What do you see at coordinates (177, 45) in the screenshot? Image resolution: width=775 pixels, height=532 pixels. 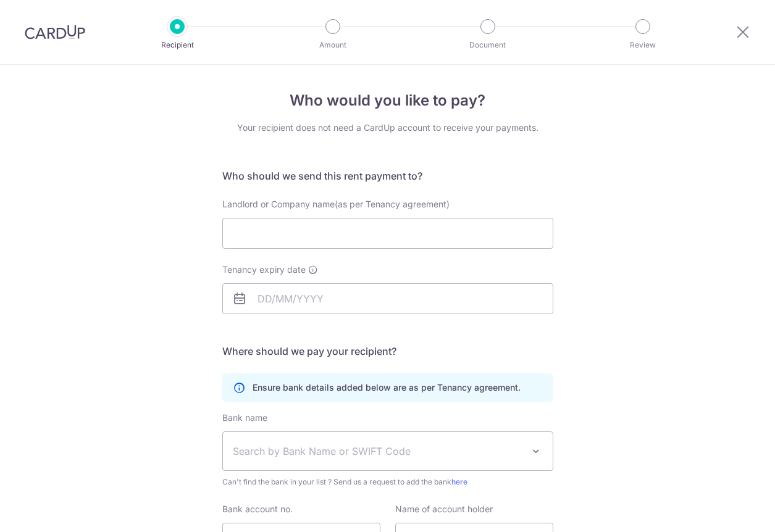 I see `p: Recipient` at bounding box center [177, 45].